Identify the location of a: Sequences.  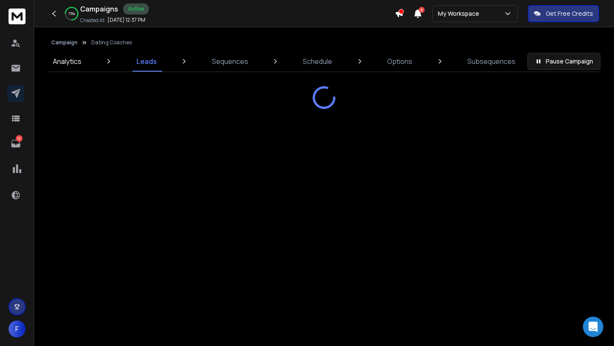
(230, 61).